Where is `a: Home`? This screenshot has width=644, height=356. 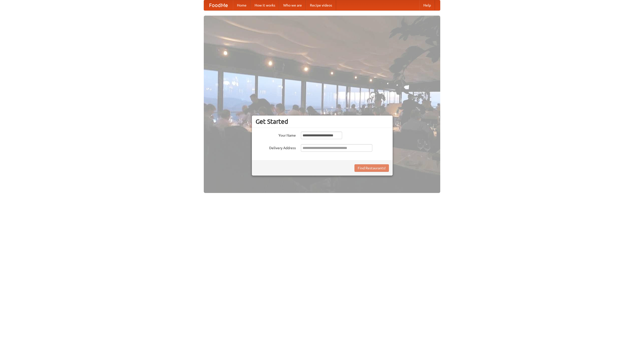
a: Home is located at coordinates (241, 5).